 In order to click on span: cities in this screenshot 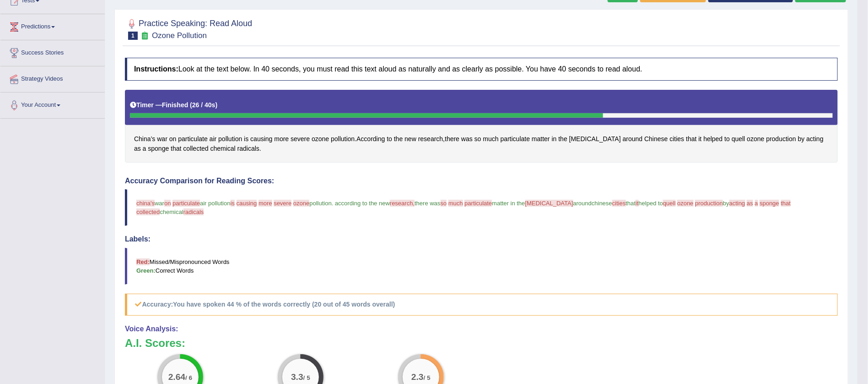, I will do `click(620, 203)`.